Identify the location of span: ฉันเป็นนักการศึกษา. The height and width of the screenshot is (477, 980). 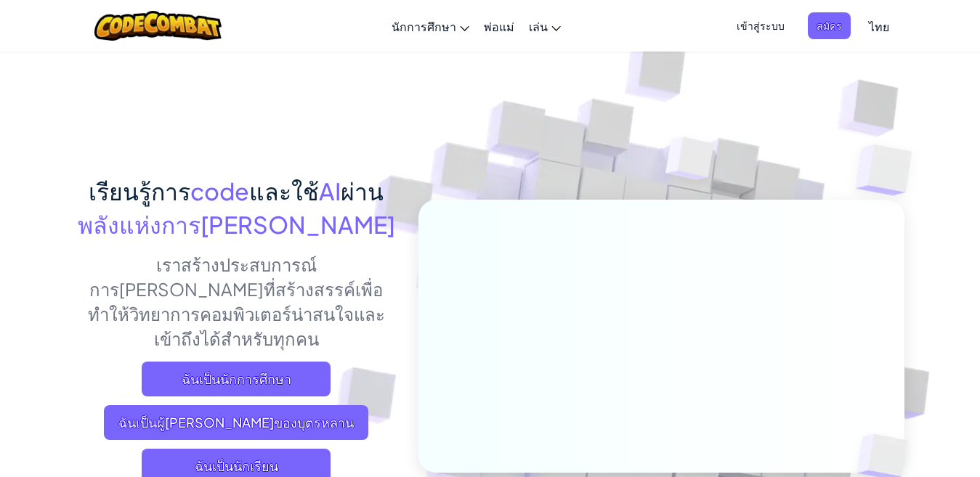
(236, 379).